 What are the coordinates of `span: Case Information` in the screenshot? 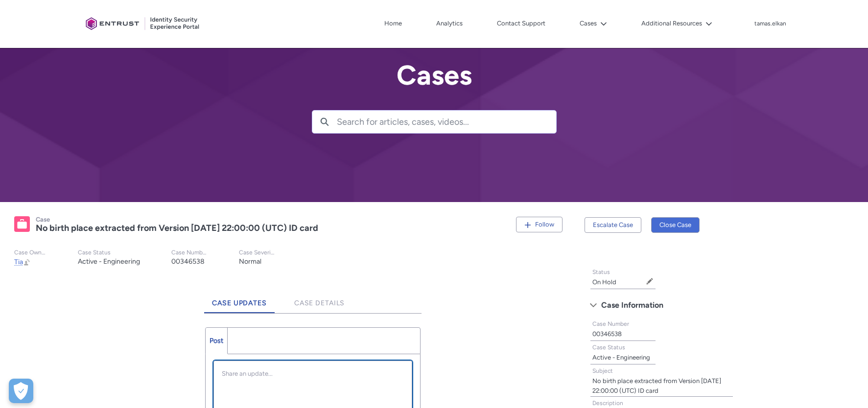 It's located at (632, 306).